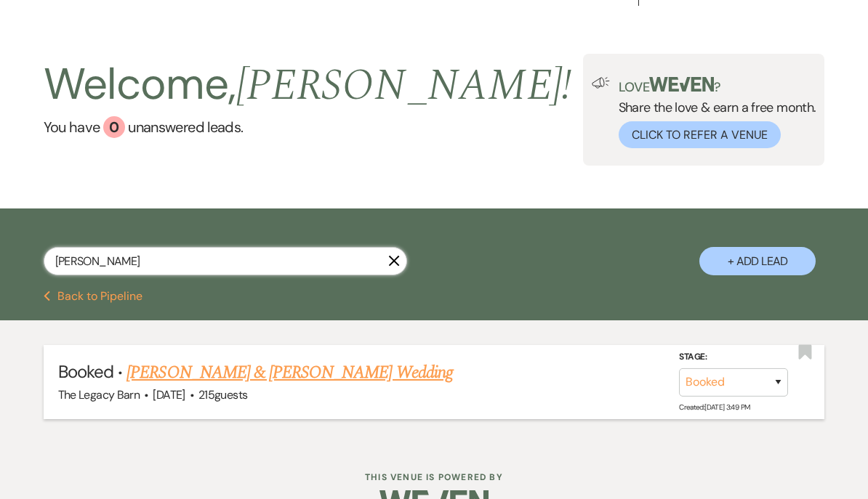  Describe the element at coordinates (733, 357) in the screenshot. I see `label: Stage:` at that location.